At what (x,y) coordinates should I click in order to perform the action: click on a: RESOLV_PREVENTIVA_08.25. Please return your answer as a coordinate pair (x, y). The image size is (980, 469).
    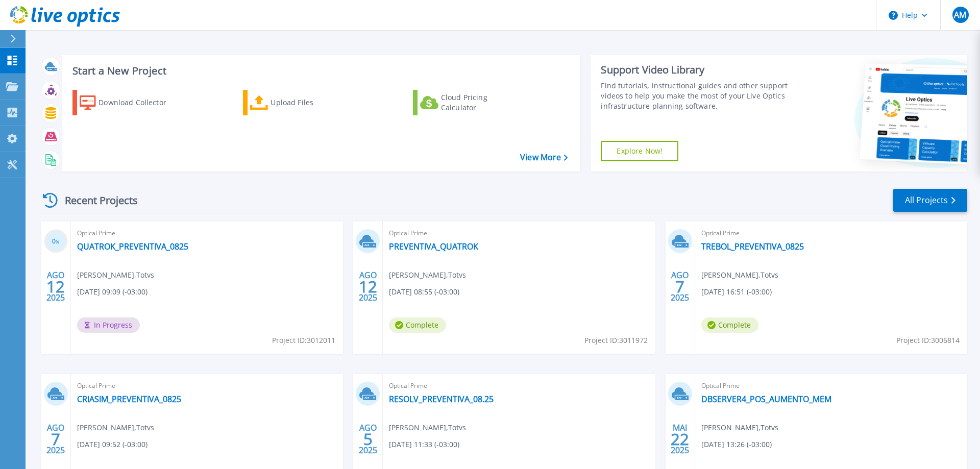
    Looking at the image, I should click on (441, 399).